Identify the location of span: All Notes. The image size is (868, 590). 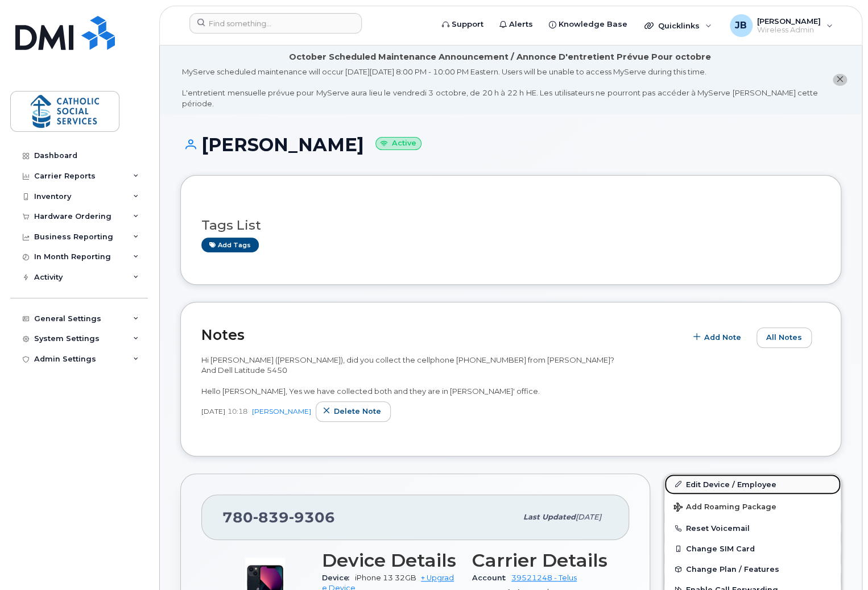
(784, 337).